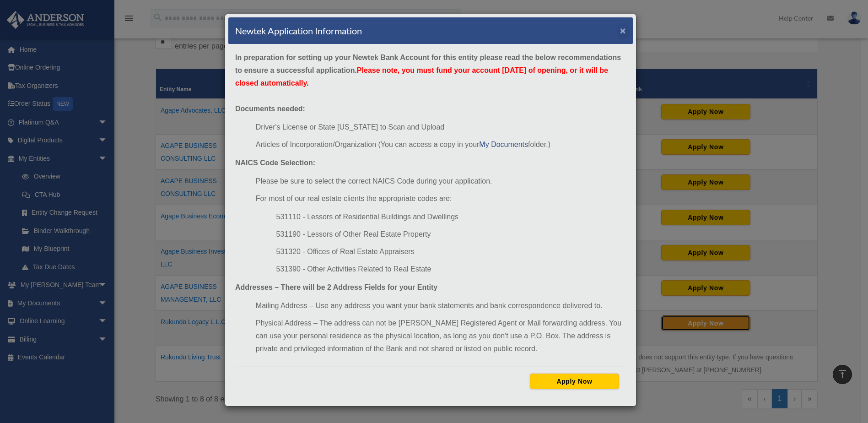 The width and height of the screenshot is (868, 423). I want to click on li: Please be sure to select the correct NAICS Code during your application., so click(440, 181).